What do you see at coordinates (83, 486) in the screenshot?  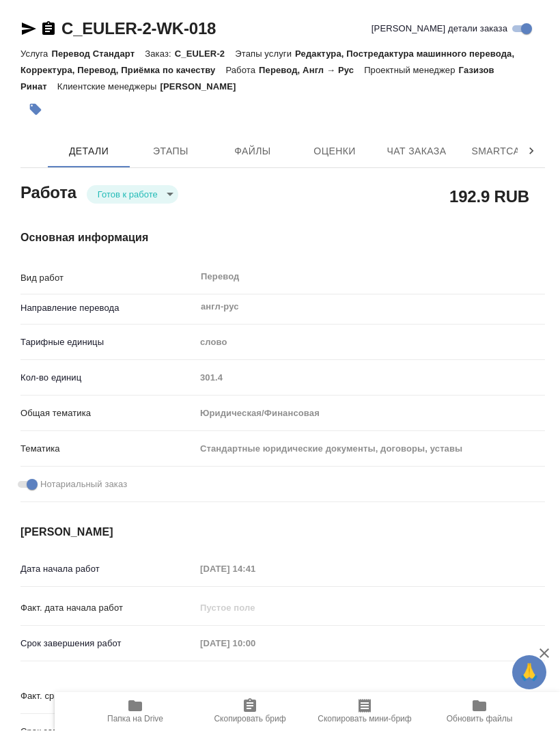 I see `span: Нотариальный заказ` at bounding box center [83, 486].